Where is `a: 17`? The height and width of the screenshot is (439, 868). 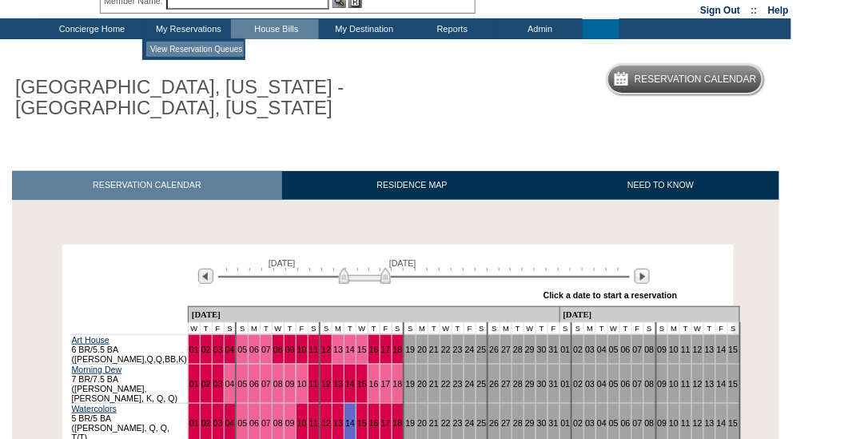
a: 17 is located at coordinates (386, 349).